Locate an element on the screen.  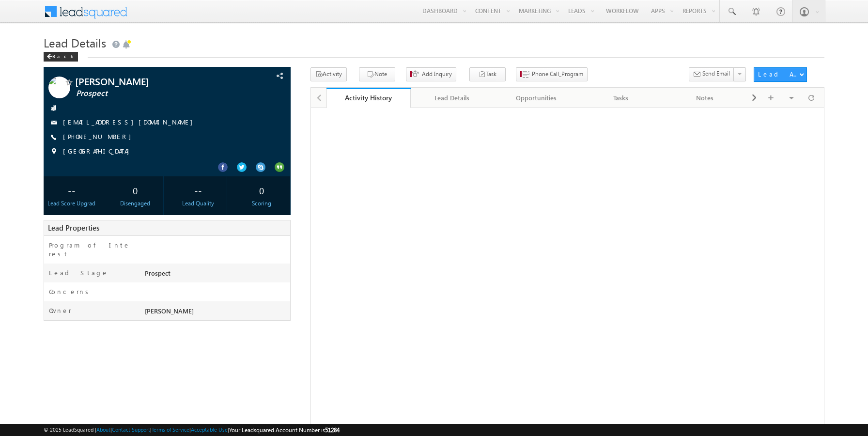
a: Terms of Service is located at coordinates (171, 429).